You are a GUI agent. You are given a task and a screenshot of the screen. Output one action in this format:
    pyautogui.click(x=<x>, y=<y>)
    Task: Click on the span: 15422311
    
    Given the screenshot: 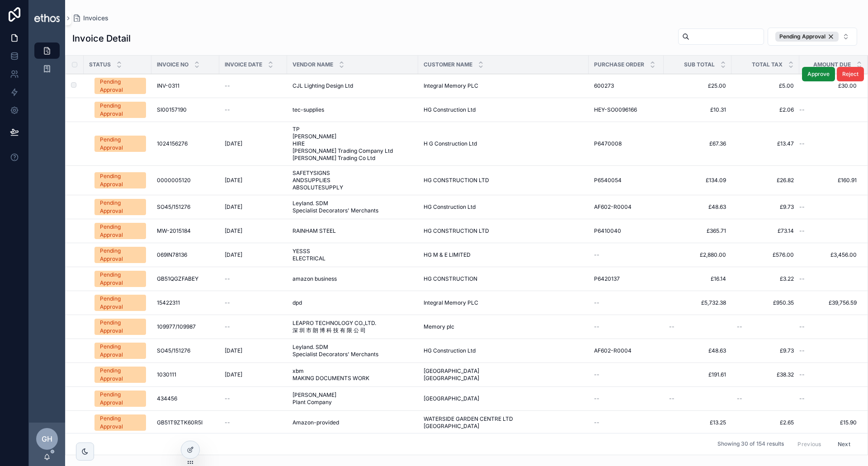 What is the action you would take?
    pyautogui.click(x=168, y=303)
    